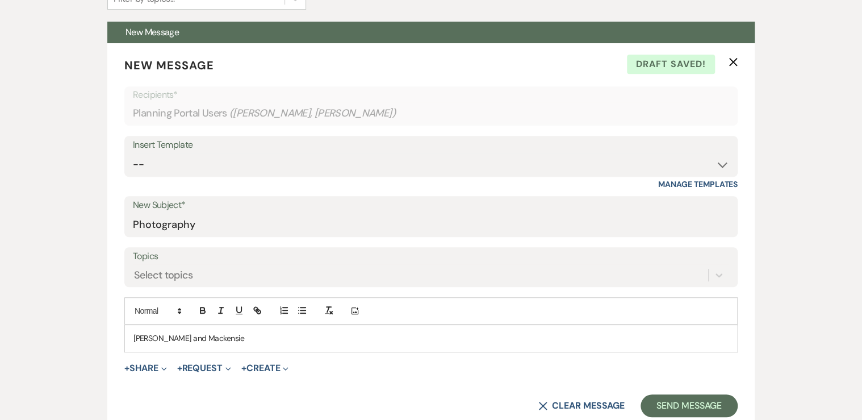 The width and height of the screenshot is (862, 420). I want to click on label: Topics, so click(431, 256).